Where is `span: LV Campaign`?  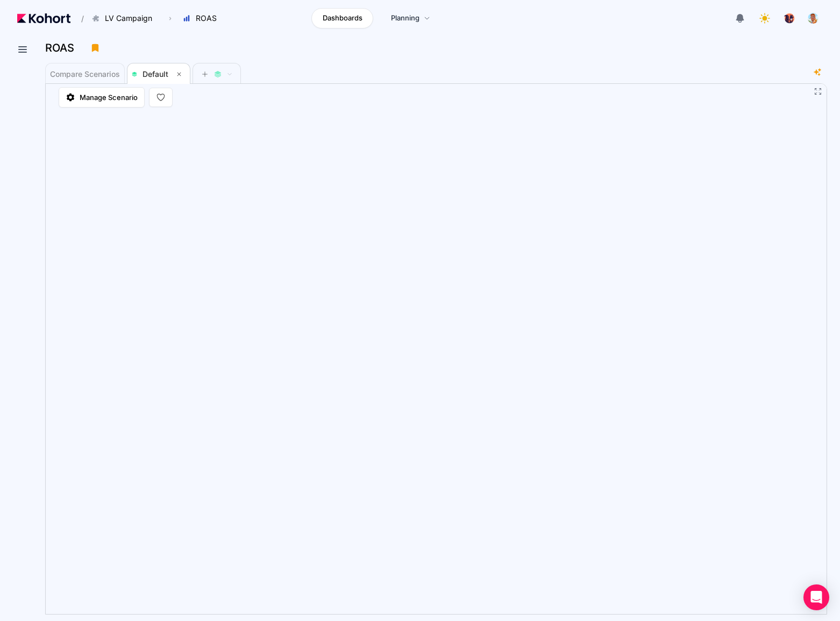 span: LV Campaign is located at coordinates (129, 18).